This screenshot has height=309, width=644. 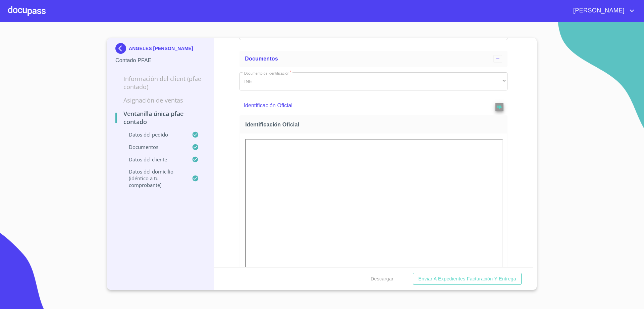 I want to click on div: INE, so click(x=373, y=82).